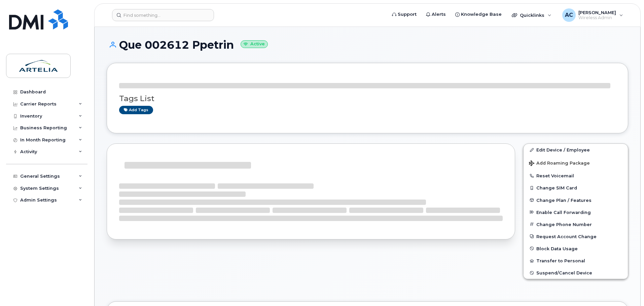 This screenshot has width=644, height=306. What do you see at coordinates (576, 200) in the screenshot?
I see `button: Change Plan / Features` at bounding box center [576, 200].